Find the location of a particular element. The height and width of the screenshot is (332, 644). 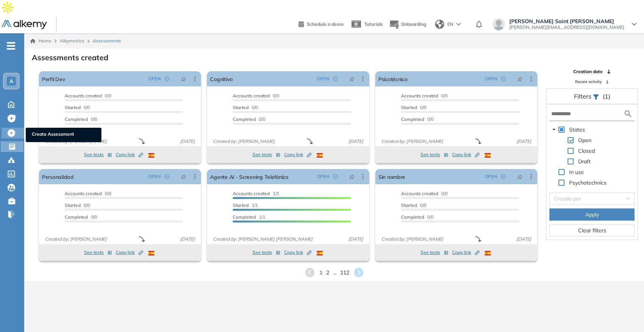

span: 112 is located at coordinates (345, 272).